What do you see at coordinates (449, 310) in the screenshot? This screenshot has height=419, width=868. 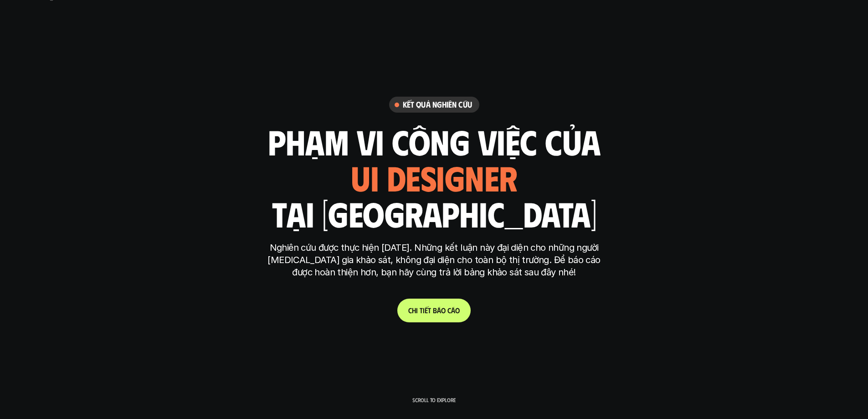 I see `span: c` at bounding box center [449, 310].